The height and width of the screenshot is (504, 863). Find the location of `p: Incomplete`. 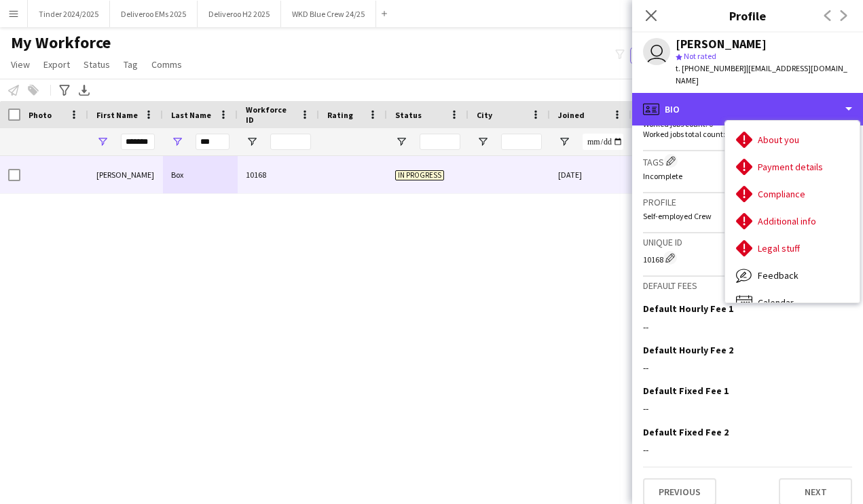

p: Incomplete is located at coordinates (748, 175).